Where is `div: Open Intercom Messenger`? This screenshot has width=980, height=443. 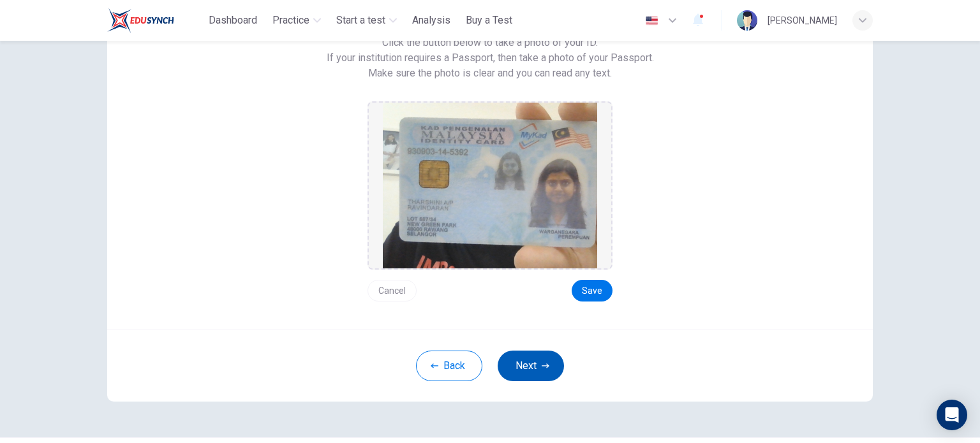
div: Open Intercom Messenger is located at coordinates (951, 415).